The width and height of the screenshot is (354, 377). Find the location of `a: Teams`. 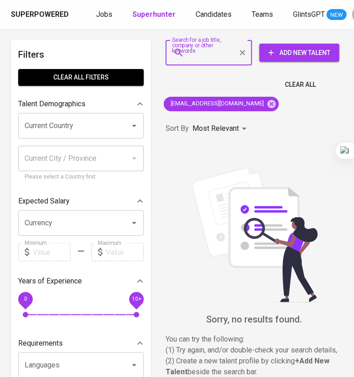

a: Teams is located at coordinates (263, 15).